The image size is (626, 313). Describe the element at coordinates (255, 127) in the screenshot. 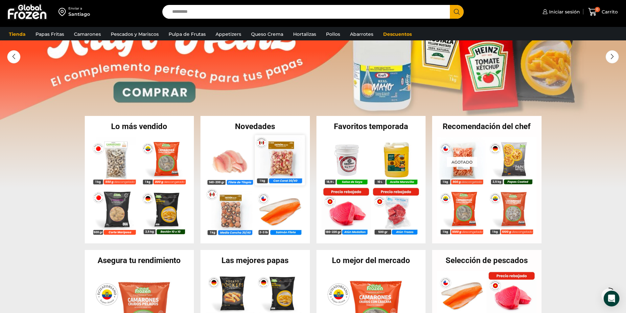

I see `h2: Novedades` at that location.